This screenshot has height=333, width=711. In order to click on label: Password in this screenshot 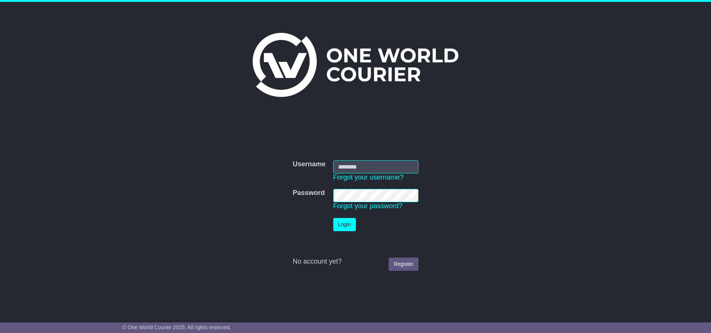, I will do `click(308, 193)`.